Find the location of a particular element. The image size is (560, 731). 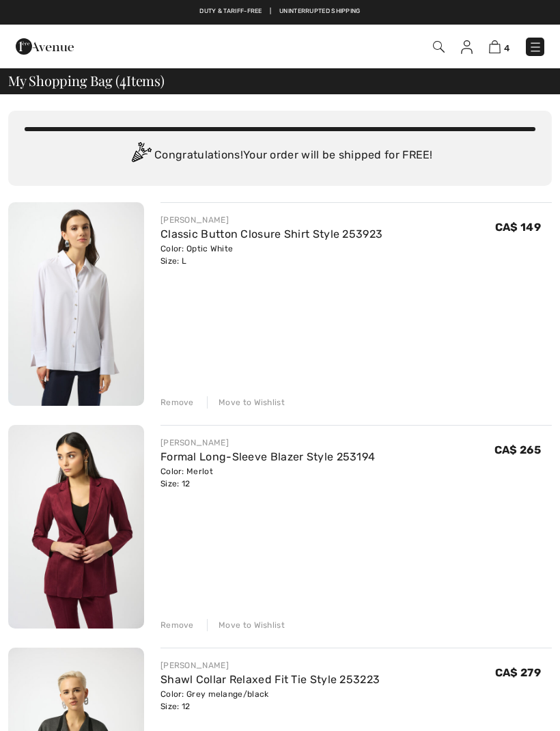

div: Color: Merlot Size: 12 is located at coordinates (267, 477).